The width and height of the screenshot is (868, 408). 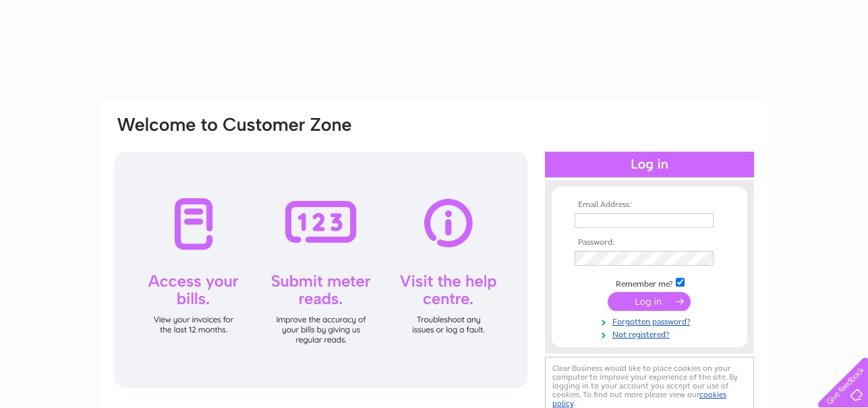 What do you see at coordinates (651, 320) in the screenshot?
I see `a: Forgotten password?` at bounding box center [651, 320].